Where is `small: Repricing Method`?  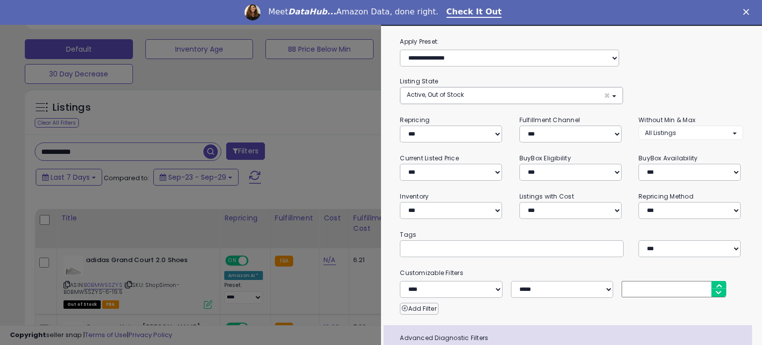 small: Repricing Method is located at coordinates (666, 196).